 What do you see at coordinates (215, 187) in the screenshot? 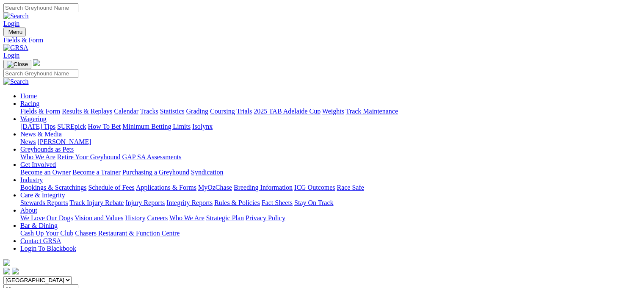
I see `a: MyOzChase` at bounding box center [215, 187].